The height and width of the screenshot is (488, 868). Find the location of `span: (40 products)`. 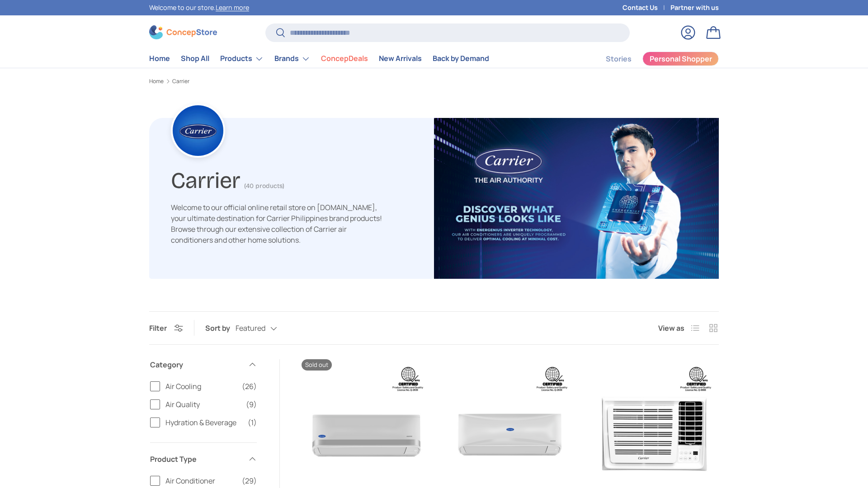

span: (40 products) is located at coordinates (264, 185).